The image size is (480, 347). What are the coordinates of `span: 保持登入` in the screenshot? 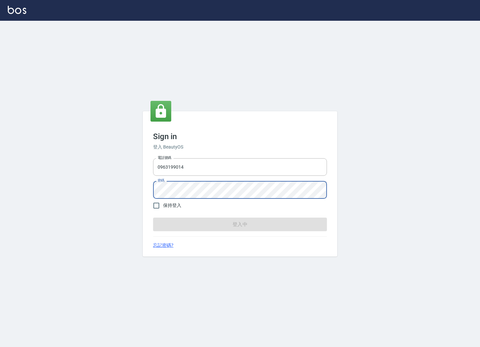 It's located at (172, 205).